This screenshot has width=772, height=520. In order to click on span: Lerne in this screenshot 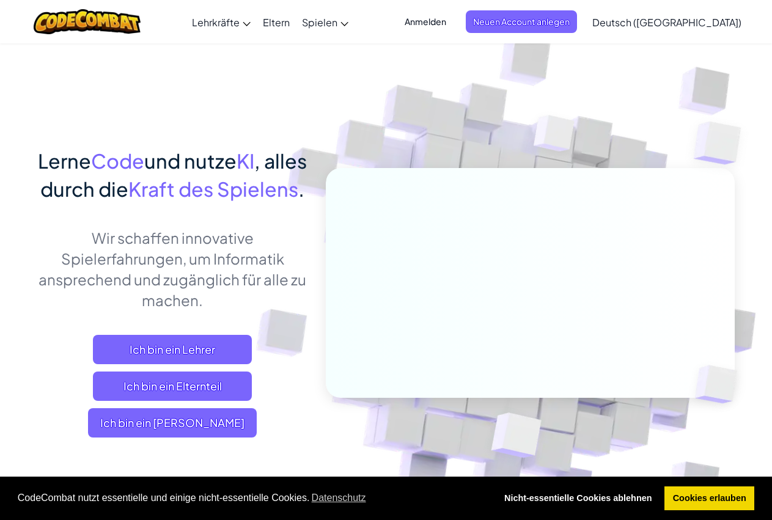, I will do `click(64, 161)`.